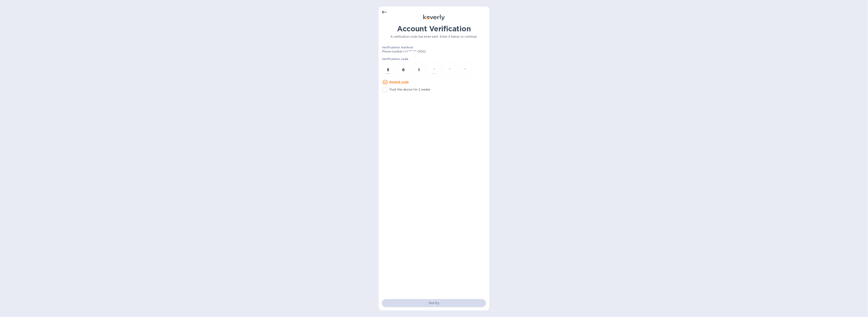 This screenshot has height=317, width=868. I want to click on p: A verification code has been sent. Enter it below to continue., so click(434, 37).